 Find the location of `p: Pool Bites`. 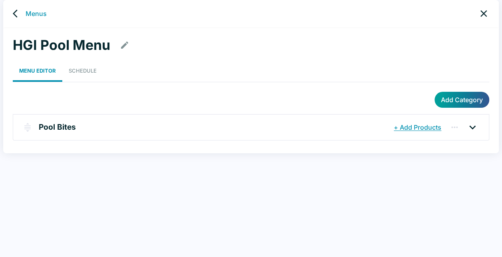

p: Pool Bites is located at coordinates (57, 127).